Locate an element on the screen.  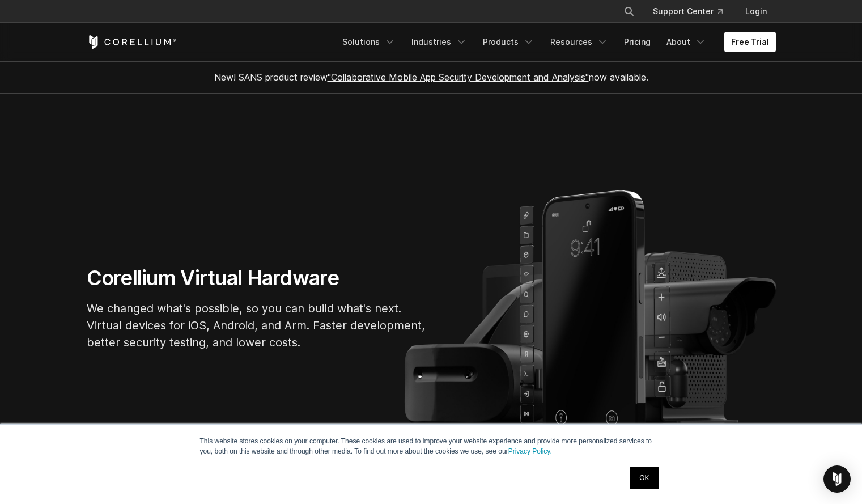
button: Search is located at coordinates (629, 11).